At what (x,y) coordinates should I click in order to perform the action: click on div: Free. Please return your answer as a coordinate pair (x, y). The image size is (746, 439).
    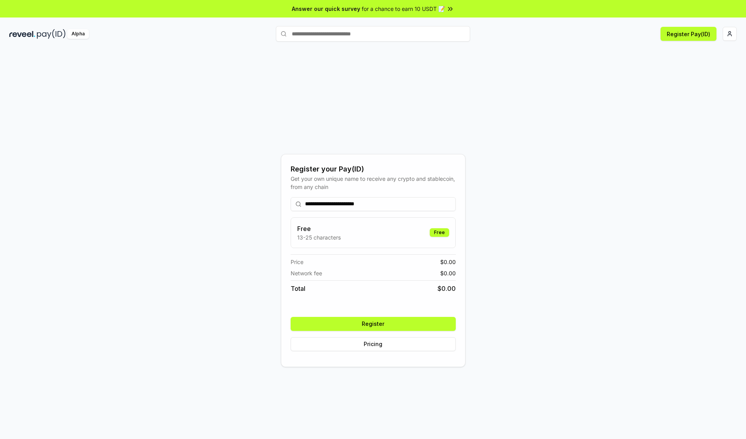
    Looking at the image, I should click on (439, 232).